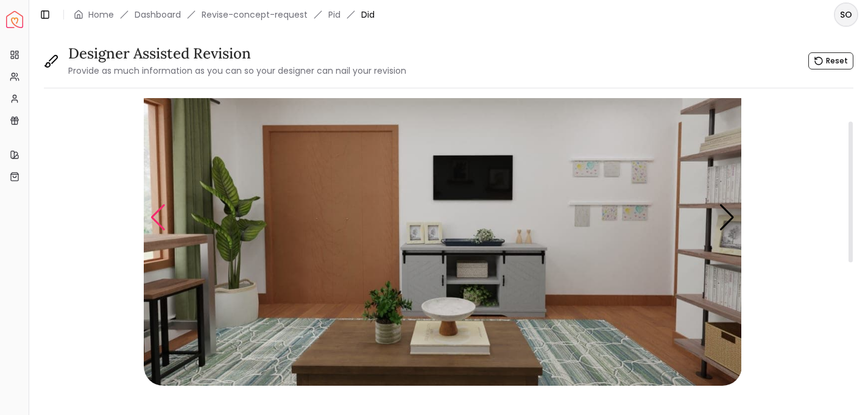 Image resolution: width=868 pixels, height=415 pixels. I want to click on div: Next slide, so click(726, 218).